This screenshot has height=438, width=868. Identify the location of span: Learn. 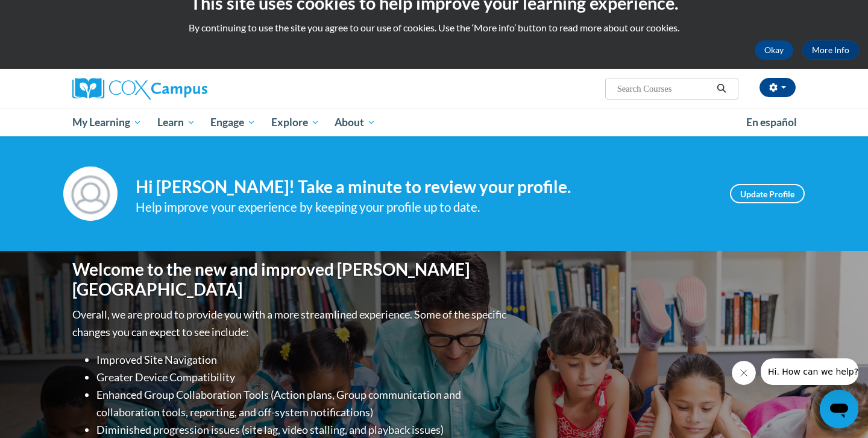
(176, 122).